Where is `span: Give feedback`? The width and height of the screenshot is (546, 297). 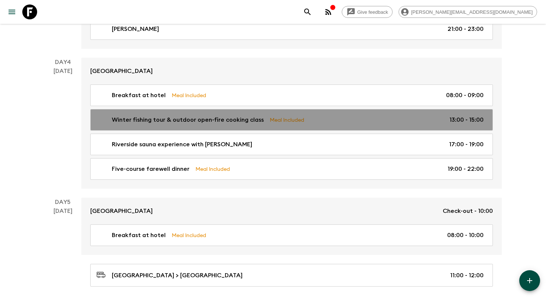
span: Give feedback is located at coordinates (373, 12).